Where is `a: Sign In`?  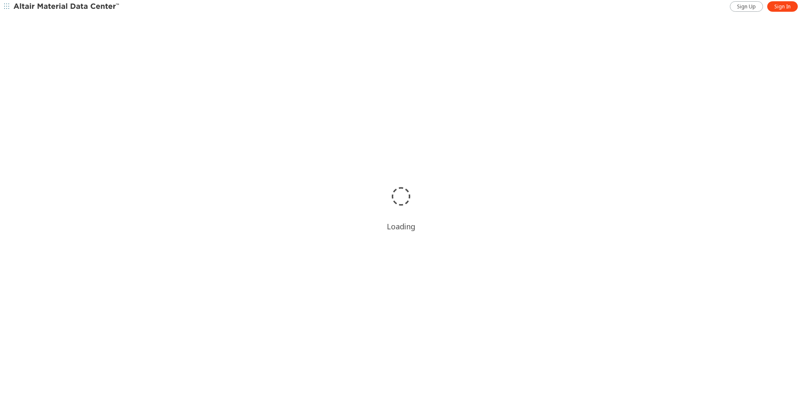 a: Sign In is located at coordinates (783, 6).